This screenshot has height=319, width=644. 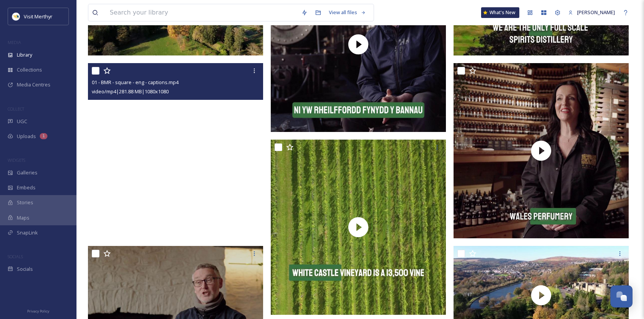 I want to click on span: Privacy Policy, so click(x=38, y=311).